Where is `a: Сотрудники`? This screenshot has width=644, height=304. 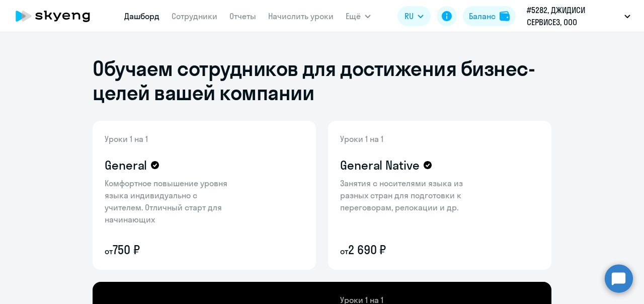 a: Сотрудники is located at coordinates (194, 16).